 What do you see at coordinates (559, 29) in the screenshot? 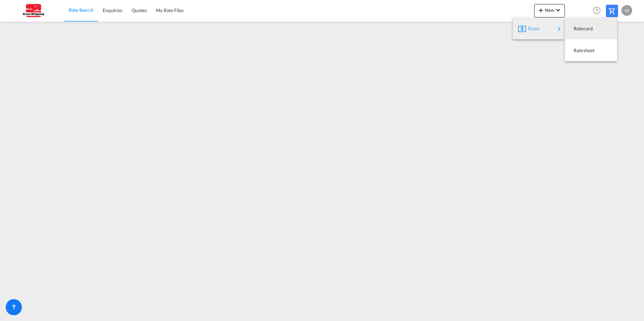
I see `md-icon: icon-chevron-right` at bounding box center [559, 29].